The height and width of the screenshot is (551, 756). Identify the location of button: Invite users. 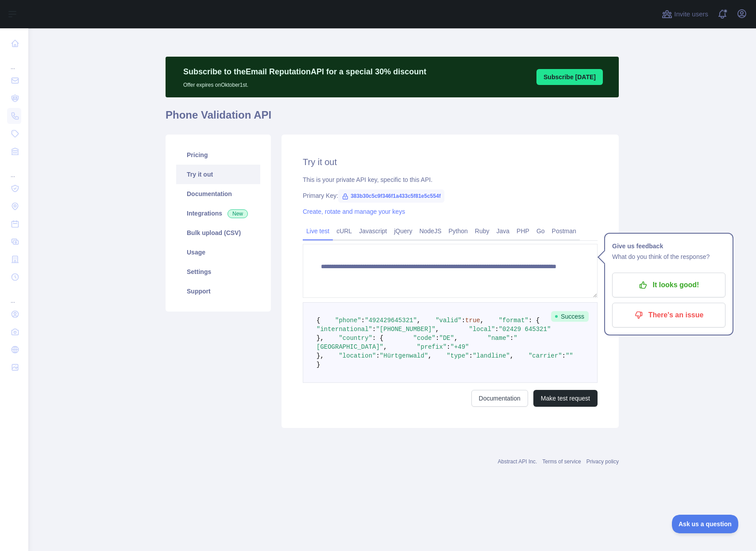
(685, 15).